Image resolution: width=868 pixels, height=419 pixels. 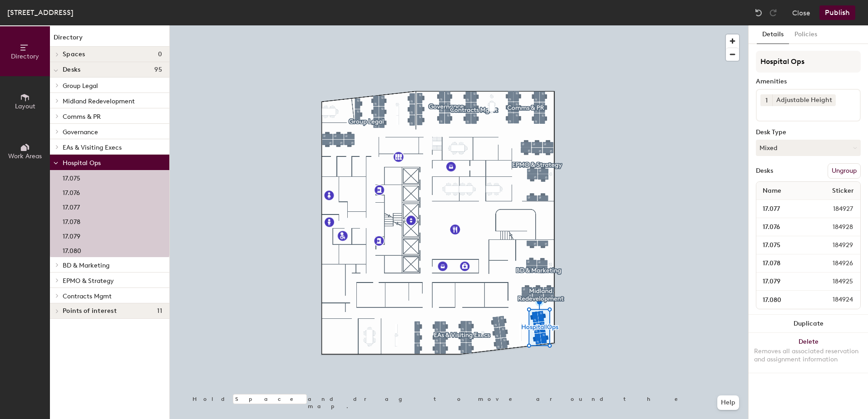 I want to click on span: 184927, so click(x=835, y=209).